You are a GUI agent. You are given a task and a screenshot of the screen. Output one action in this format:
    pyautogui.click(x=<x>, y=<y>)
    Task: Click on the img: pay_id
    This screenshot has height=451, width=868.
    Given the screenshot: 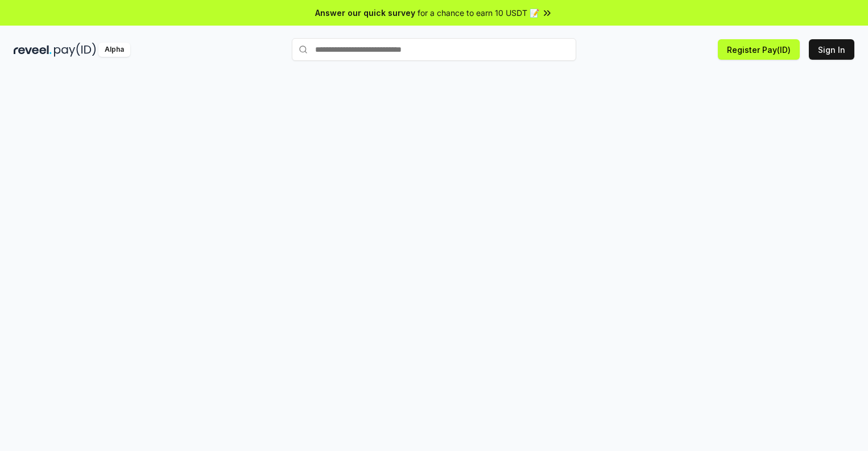 What is the action you would take?
    pyautogui.click(x=75, y=50)
    